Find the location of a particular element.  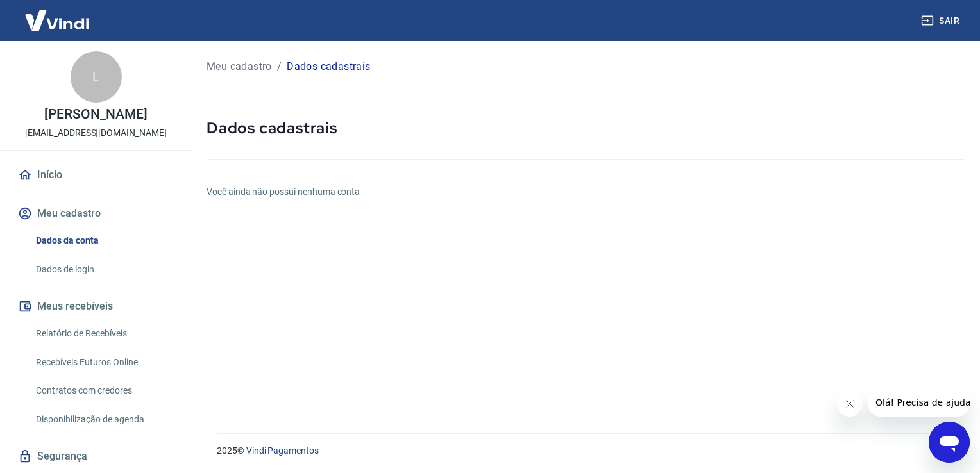

h5: Dados cadastrais is located at coordinates (585, 128).